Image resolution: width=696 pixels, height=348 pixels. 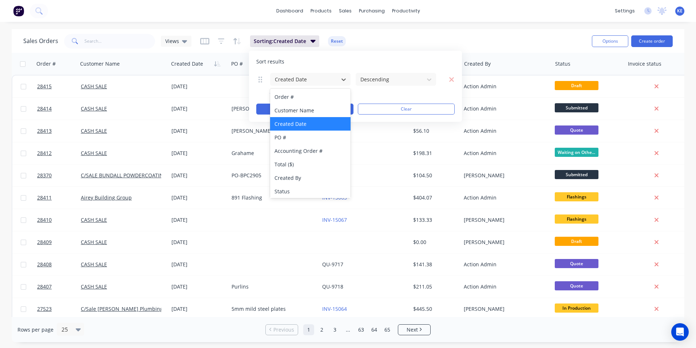 I want to click on span: Views, so click(x=172, y=41).